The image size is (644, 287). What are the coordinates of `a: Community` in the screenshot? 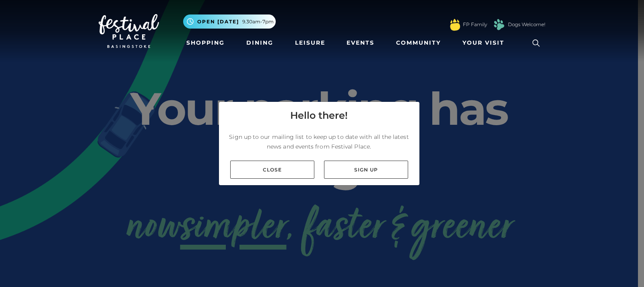 It's located at (418, 43).